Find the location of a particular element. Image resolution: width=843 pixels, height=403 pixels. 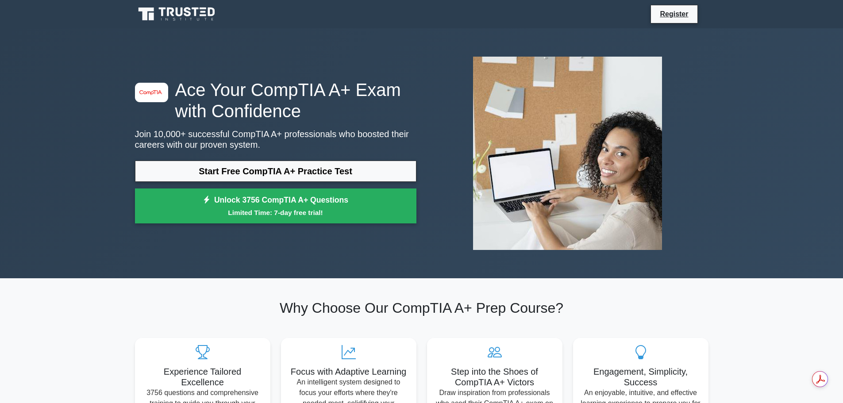

h5: Focus with Adaptive Learning is located at coordinates (349, 372).